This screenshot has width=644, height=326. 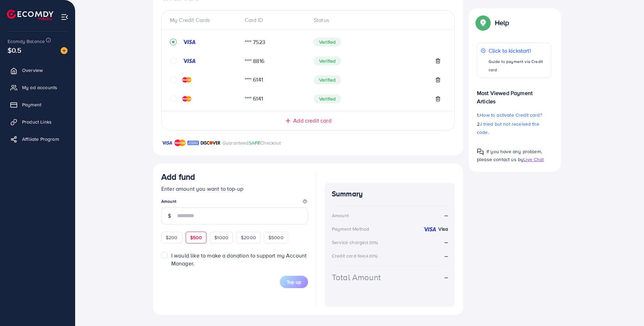 I want to click on div: Status, so click(x=377, y=20).